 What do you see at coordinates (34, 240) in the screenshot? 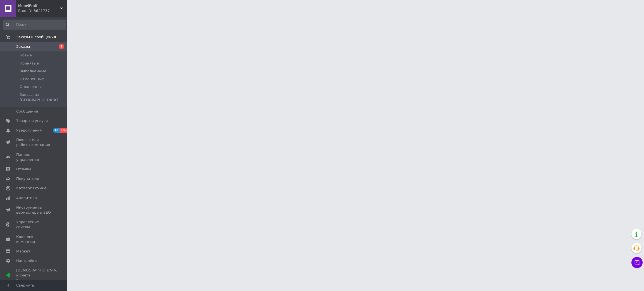
I see `span: Кошелек компании` at bounding box center [34, 240].